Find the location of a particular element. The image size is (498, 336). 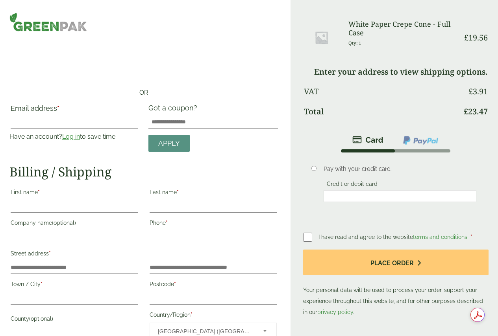

p: — OR — is located at coordinates (144, 93).